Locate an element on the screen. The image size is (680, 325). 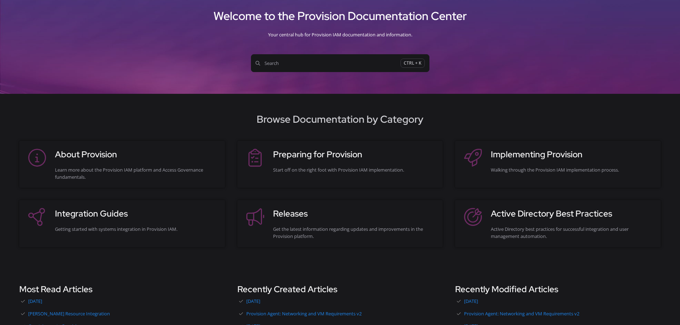
a: About ProvisionLearn more about the Provision IAM platform and Access Governance fundamentals. is located at coordinates (122, 164).